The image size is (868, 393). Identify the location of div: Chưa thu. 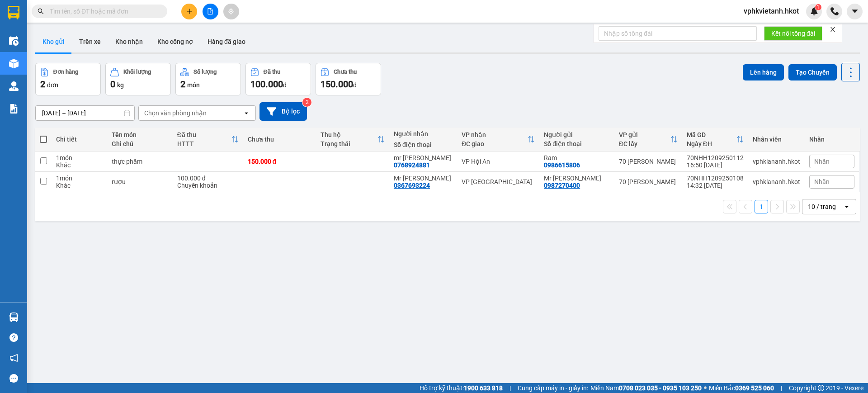
(345, 72).